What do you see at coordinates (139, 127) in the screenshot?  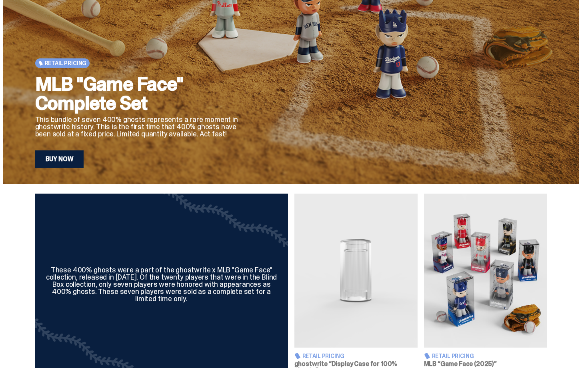 I see `p: This bundle of seven 400% ghosts represents a rare moment in ghostwrite history. This is the firs...` at bounding box center [139, 127].